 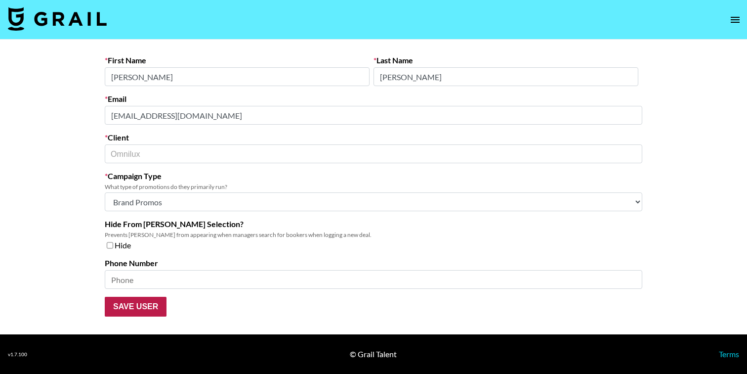 I want to click on img: Grail Talent, so click(x=57, y=19).